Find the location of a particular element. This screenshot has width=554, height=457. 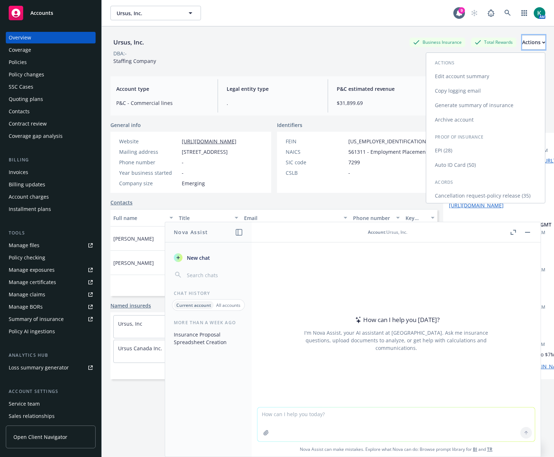

div: CSLB is located at coordinates (315, 173).